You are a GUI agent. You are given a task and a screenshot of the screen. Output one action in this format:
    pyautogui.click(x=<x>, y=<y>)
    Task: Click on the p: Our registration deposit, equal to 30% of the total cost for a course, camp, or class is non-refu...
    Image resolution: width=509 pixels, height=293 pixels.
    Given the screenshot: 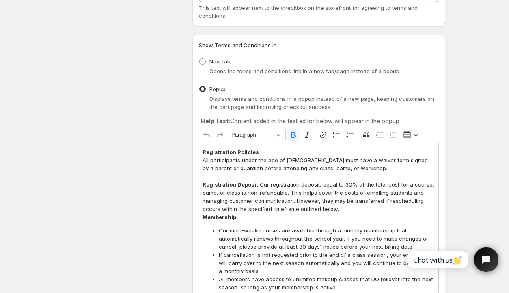 What is the action you would take?
    pyautogui.click(x=319, y=197)
    